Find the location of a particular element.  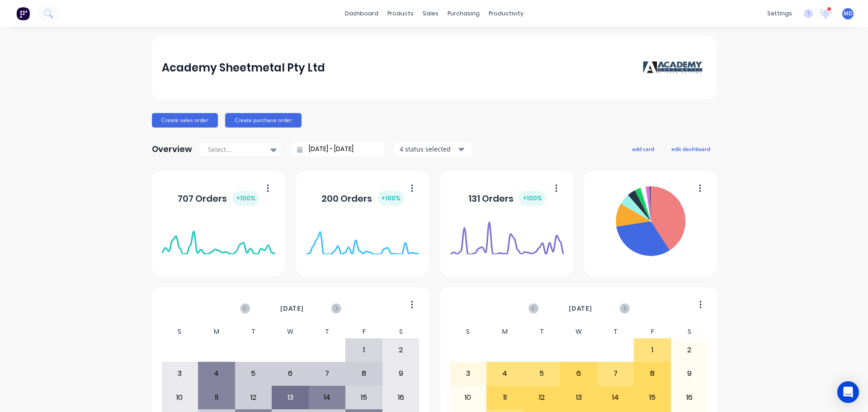

div: settings is located at coordinates (779, 14).